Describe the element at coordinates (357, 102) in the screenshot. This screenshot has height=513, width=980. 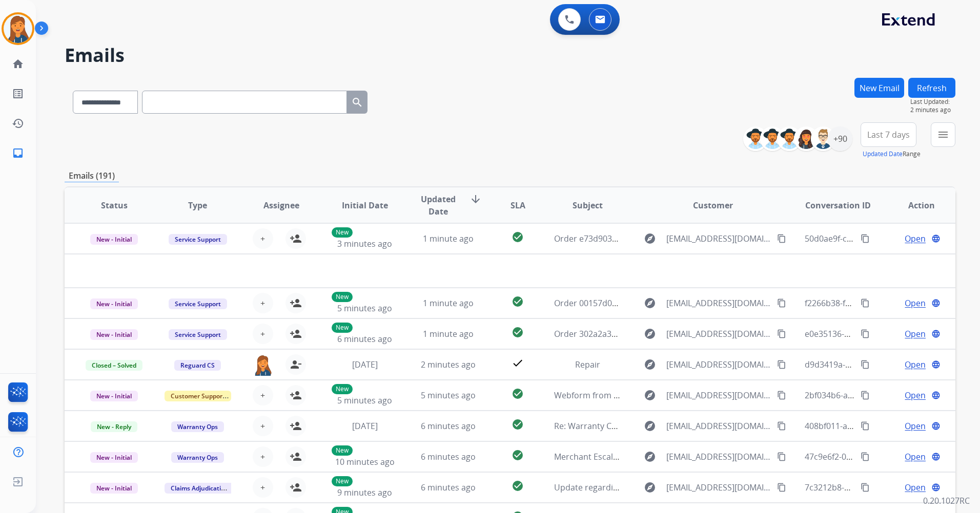
I see `mat-icon: search` at that location.